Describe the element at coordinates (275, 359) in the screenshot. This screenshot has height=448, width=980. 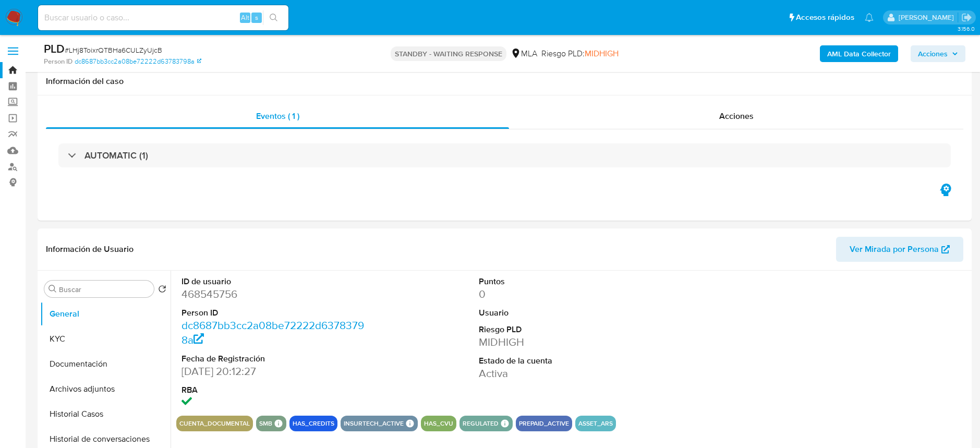
I see `dt: Fecha de Registración` at that location.